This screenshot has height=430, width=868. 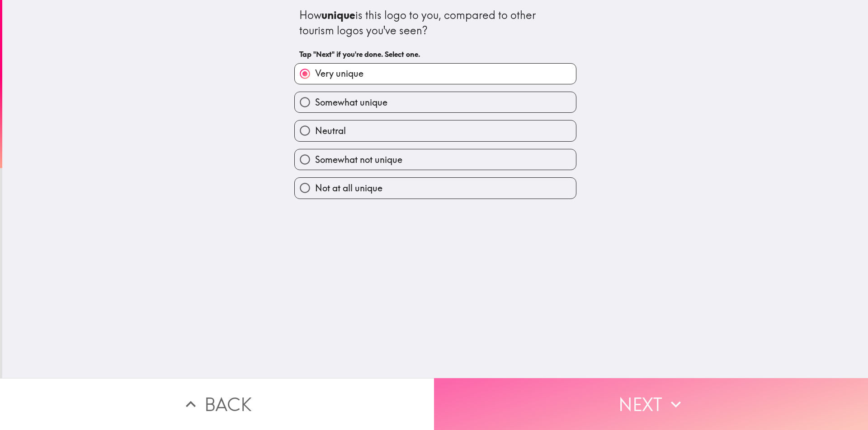 I want to click on b: unique, so click(x=338, y=15).